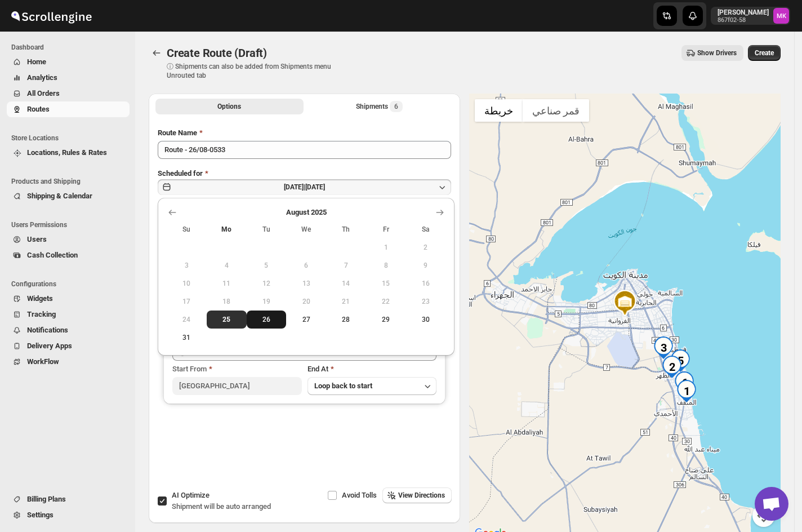 The image size is (802, 532). What do you see at coordinates (267, 230) in the screenshot?
I see `span: Tu` at bounding box center [267, 230].